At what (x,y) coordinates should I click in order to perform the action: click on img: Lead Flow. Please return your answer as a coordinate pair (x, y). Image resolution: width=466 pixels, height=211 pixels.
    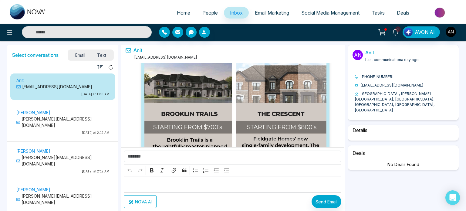
    Looking at the image, I should click on (408, 32).